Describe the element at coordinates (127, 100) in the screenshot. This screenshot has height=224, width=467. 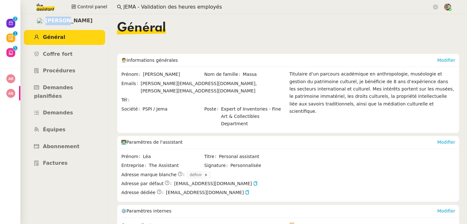
I see `span: Tél` at that location.